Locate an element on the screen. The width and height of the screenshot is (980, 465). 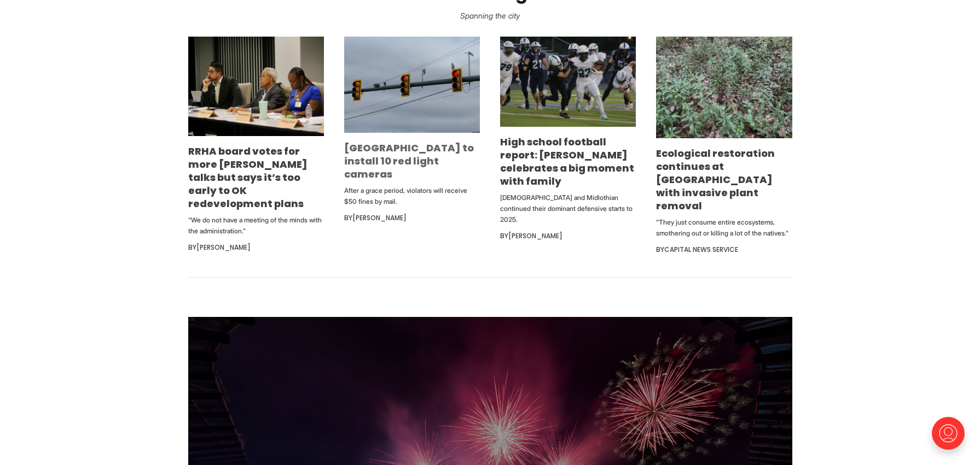
p: After a grace period, violators will receive $50 fines by mail. is located at coordinates (412, 196).